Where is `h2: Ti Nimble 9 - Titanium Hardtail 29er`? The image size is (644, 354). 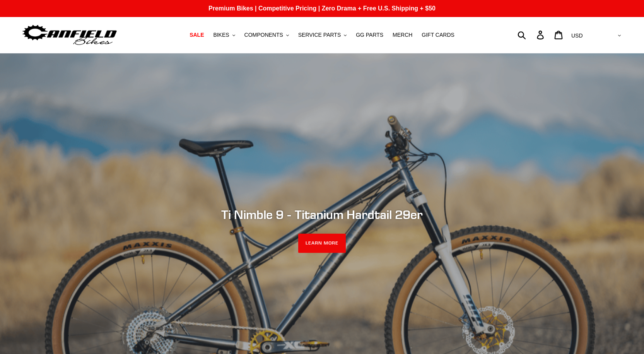
h2: Ti Nimble 9 - Titanium Hardtail 29er is located at coordinates (322, 215).